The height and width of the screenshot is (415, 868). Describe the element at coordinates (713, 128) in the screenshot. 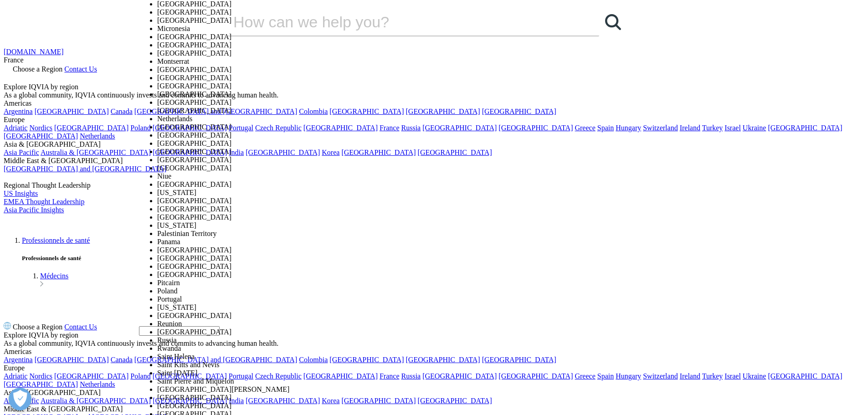

I see `a: Turkey` at that location.